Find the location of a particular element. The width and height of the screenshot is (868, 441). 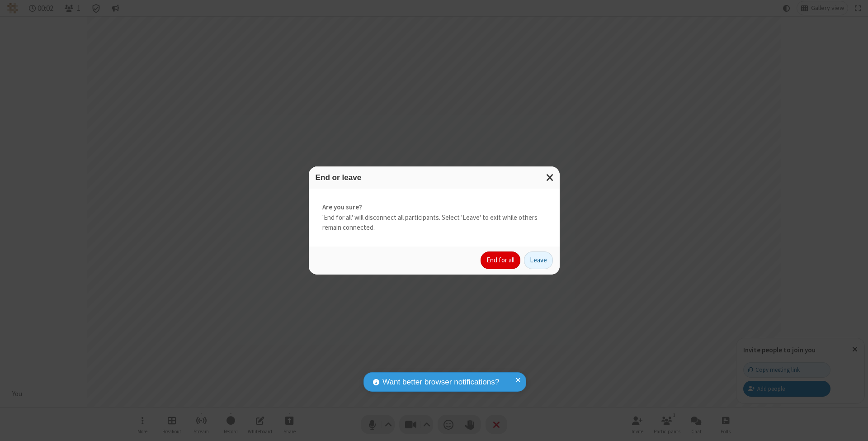

button: Close modal is located at coordinates (550, 177).